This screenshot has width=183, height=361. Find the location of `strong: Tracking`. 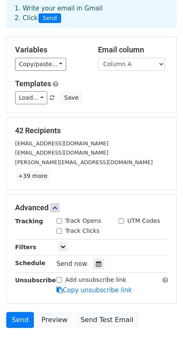

strong: Tracking is located at coordinates (29, 221).